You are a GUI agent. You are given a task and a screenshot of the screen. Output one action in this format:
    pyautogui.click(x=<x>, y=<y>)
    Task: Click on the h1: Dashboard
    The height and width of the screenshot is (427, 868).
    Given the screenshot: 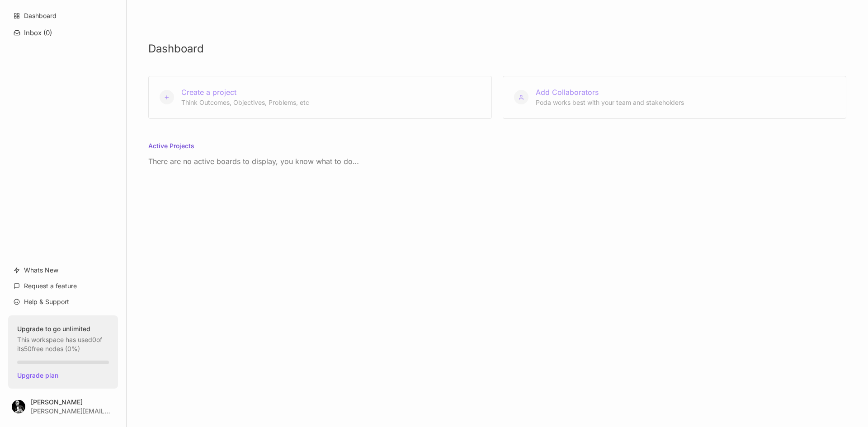 What is the action you would take?
    pyautogui.click(x=497, y=49)
    